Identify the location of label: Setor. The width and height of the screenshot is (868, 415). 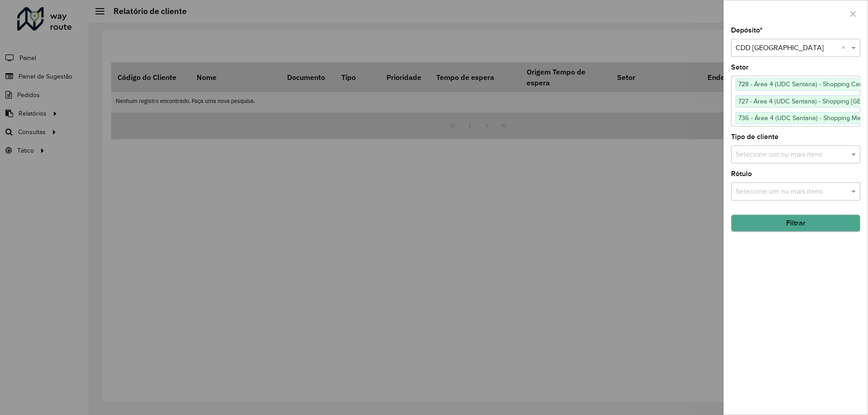
(740, 68).